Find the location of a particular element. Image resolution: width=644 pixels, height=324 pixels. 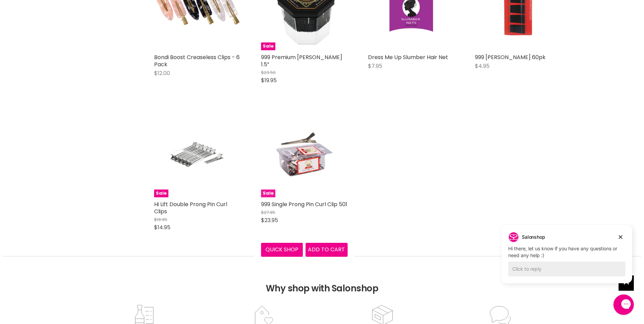

button: Dismiss campaign is located at coordinates (124, 13).